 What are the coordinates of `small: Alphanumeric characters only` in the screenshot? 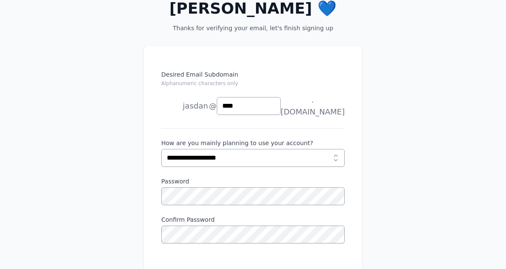 It's located at (200, 84).